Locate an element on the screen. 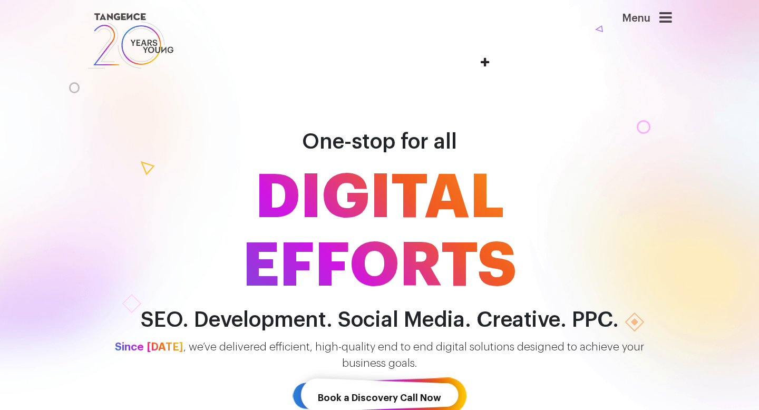  span: DIGITAL EFFORTS is located at coordinates (380, 232).